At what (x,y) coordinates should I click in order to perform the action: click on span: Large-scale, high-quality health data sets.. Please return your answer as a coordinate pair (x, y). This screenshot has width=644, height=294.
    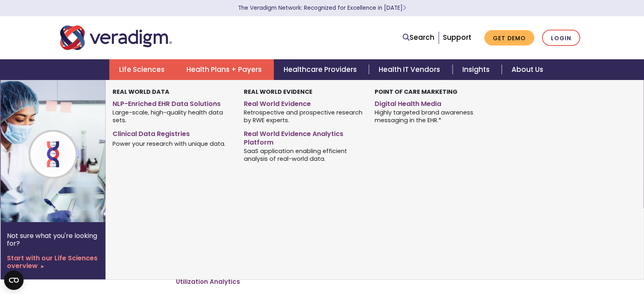
    Looking at the image, I should click on (172, 116).